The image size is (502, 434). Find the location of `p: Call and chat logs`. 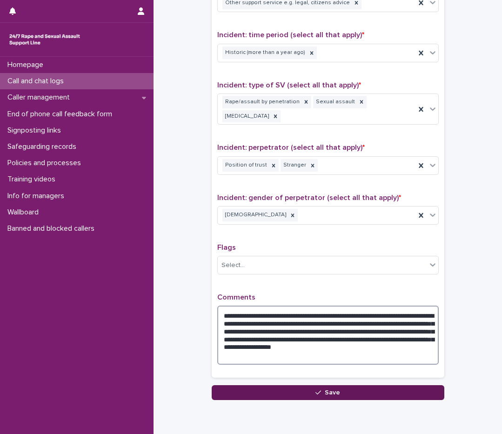

p: Call and chat logs is located at coordinates (37, 81).